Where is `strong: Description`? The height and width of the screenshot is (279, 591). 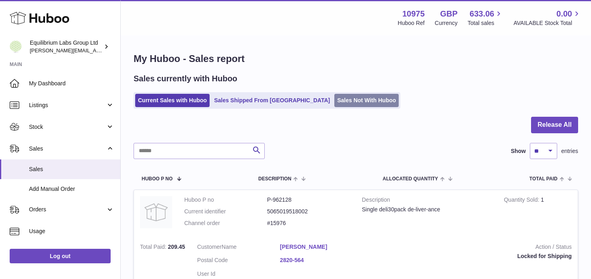 strong: Description is located at coordinates (427, 201).